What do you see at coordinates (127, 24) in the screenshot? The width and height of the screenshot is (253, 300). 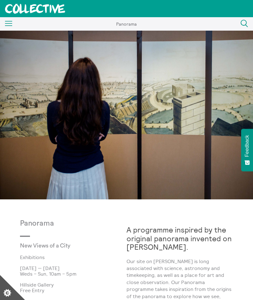 I see `span: Panorama` at bounding box center [127, 24].